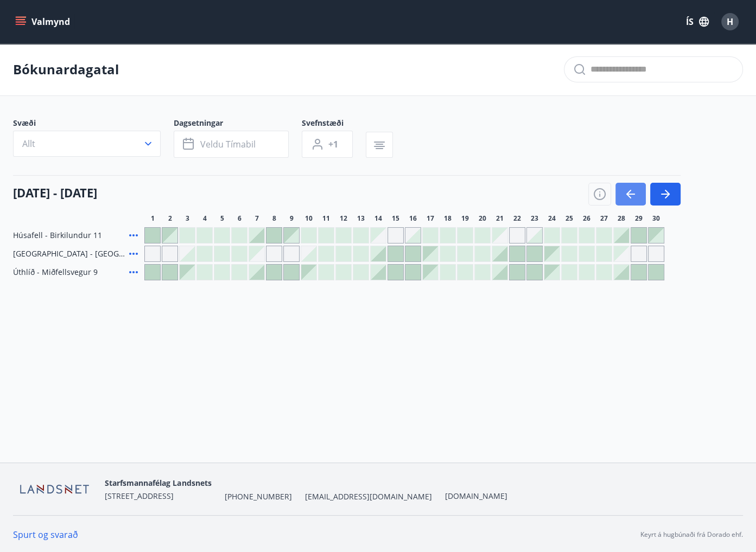 The image size is (756, 552). Describe the element at coordinates (326, 219) in the screenshot. I see `span: 11` at that location.